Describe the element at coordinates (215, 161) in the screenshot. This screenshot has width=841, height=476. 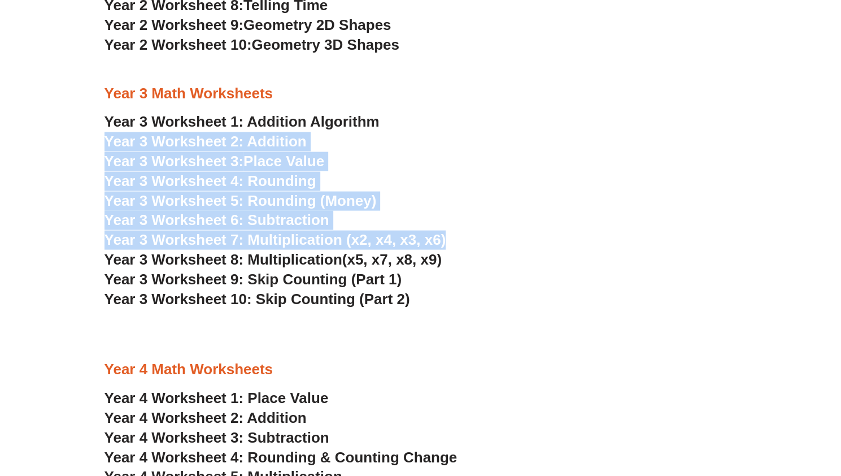
I see `a: Year 3 Worksheet 3:Place Value` at that location.